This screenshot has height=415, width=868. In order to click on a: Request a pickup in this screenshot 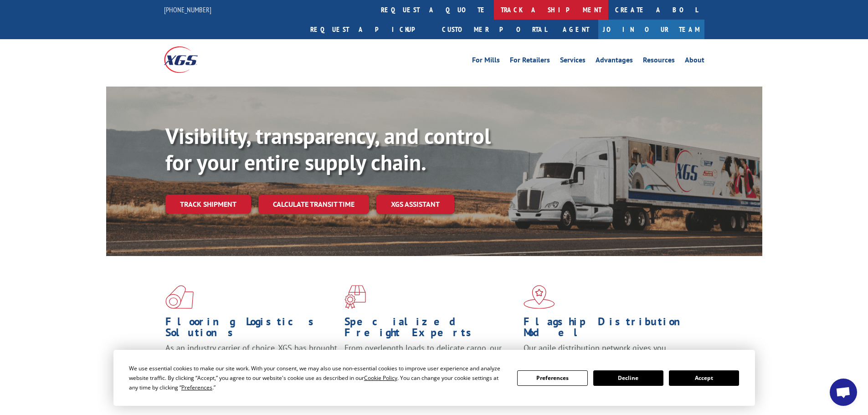, I will do `click(369, 29)`.